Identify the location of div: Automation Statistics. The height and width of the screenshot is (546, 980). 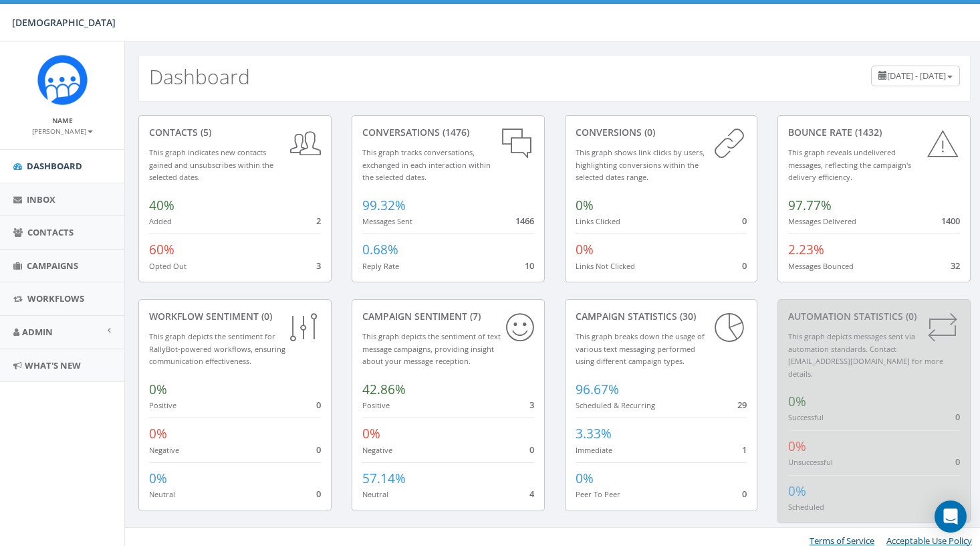
(874, 316).